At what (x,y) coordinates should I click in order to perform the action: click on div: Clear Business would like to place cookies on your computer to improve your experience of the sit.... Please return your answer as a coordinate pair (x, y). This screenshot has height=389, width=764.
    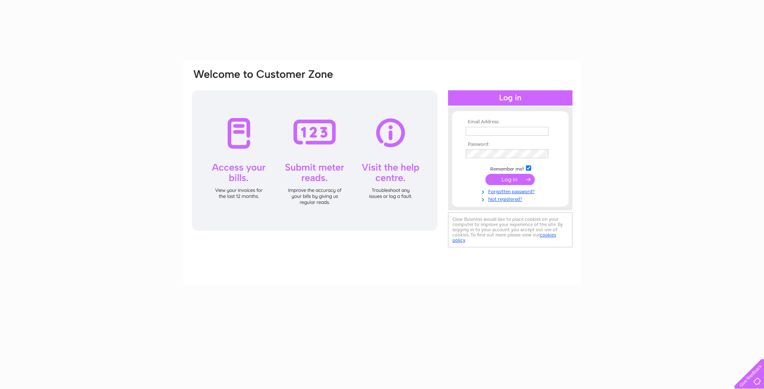
    Looking at the image, I should click on (510, 230).